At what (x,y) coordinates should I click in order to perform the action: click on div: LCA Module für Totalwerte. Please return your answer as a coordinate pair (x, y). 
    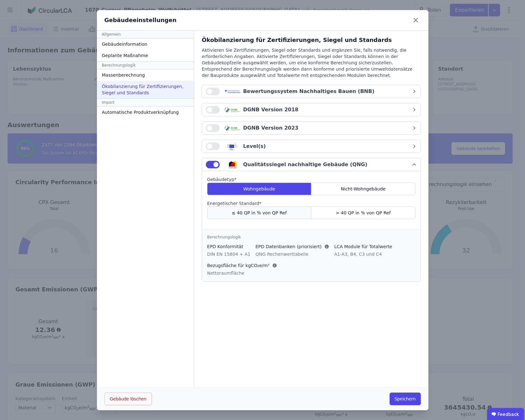
    Looking at the image, I should click on (363, 246).